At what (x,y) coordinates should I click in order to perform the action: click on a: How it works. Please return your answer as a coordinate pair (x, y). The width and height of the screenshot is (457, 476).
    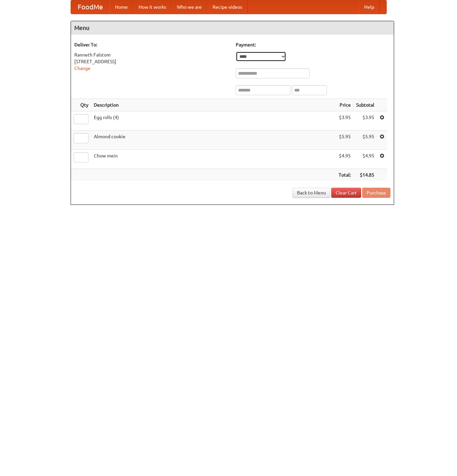
    Looking at the image, I should click on (152, 7).